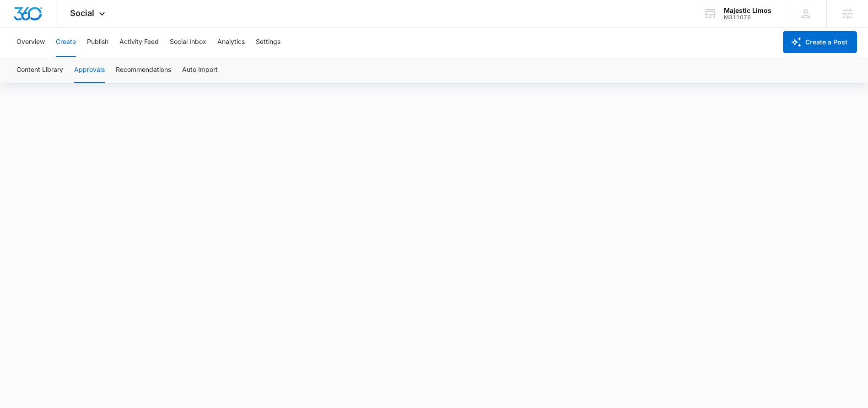 This screenshot has height=408, width=868. I want to click on button: Overview, so click(31, 42).